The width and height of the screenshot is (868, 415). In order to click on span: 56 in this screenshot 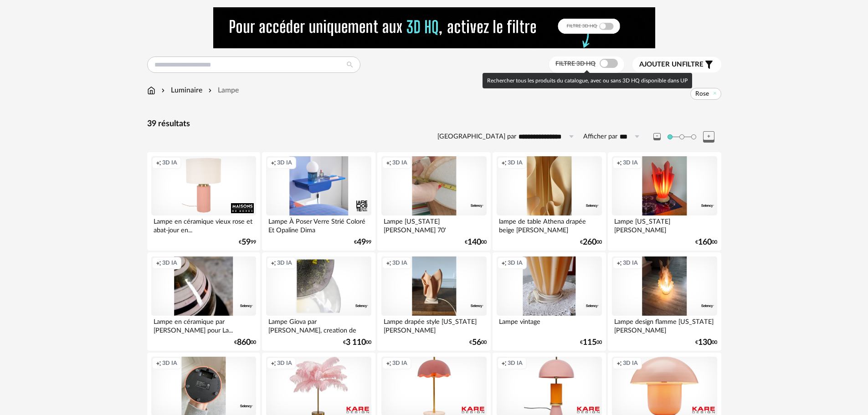, I will do `click(477, 343)`.